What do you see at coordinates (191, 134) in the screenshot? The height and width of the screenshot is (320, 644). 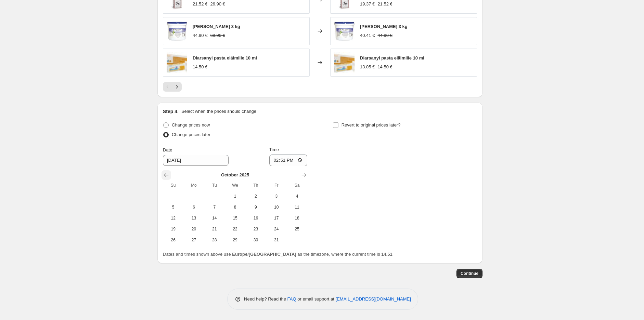 I see `span: Change prices later` at bounding box center [191, 134].